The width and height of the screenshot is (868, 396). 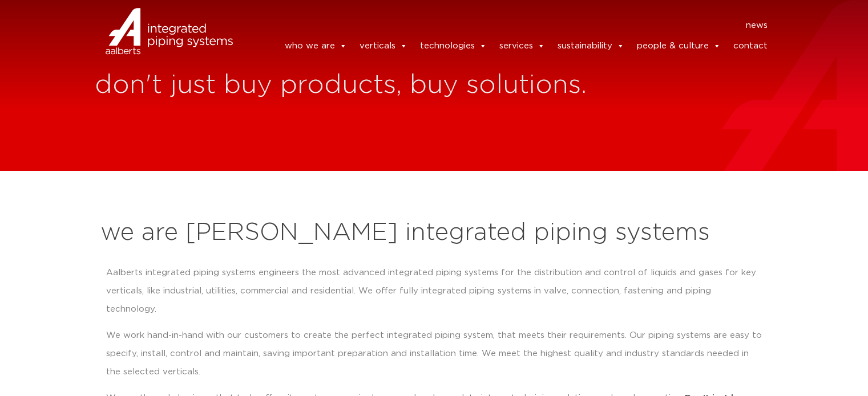 What do you see at coordinates (434, 354) in the screenshot?
I see `p: We work hand-in-hand with our customers to create the perfect integrated piping system, that meet...` at bounding box center [434, 354].